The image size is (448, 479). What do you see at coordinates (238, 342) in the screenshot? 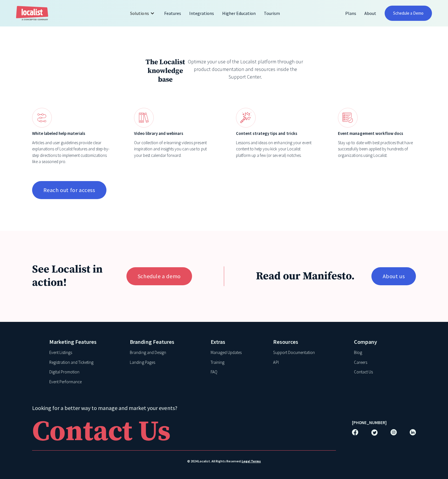
I see `h4: Extras` at bounding box center [238, 342].